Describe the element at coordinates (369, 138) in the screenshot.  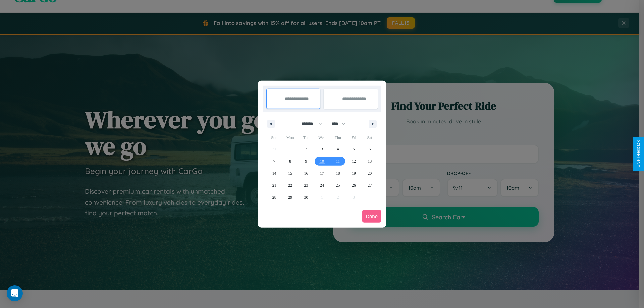
I see `span: Sat` at that location.